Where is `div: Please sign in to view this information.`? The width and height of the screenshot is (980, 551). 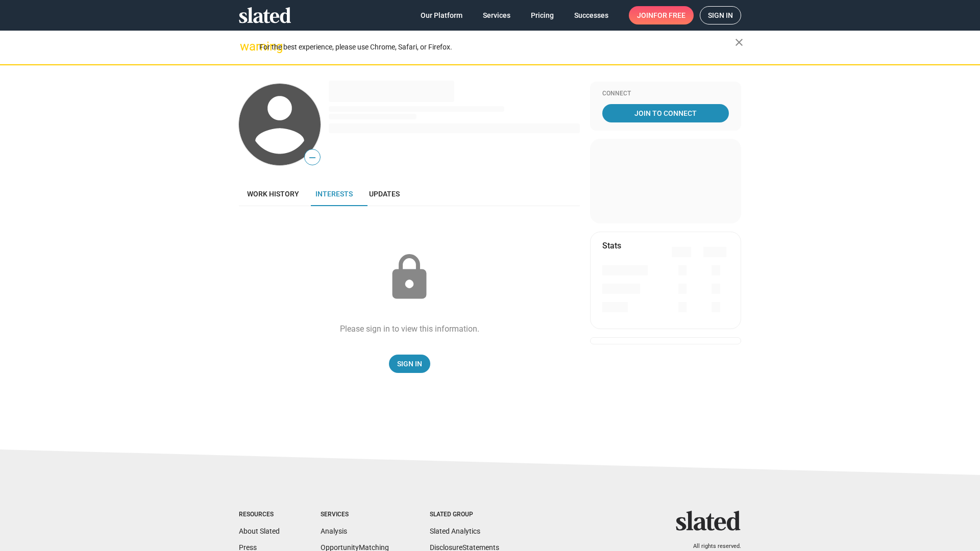
div: Please sign in to view this information. is located at coordinates (409, 329).